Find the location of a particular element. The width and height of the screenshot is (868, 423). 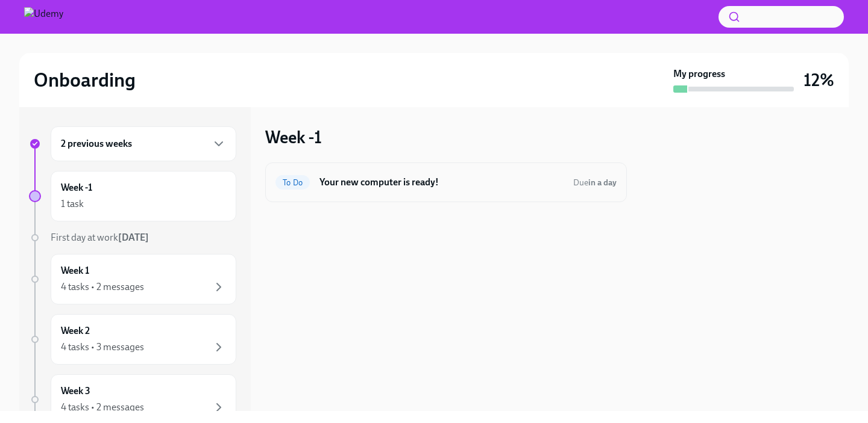

span: Due is located at coordinates (595, 182).